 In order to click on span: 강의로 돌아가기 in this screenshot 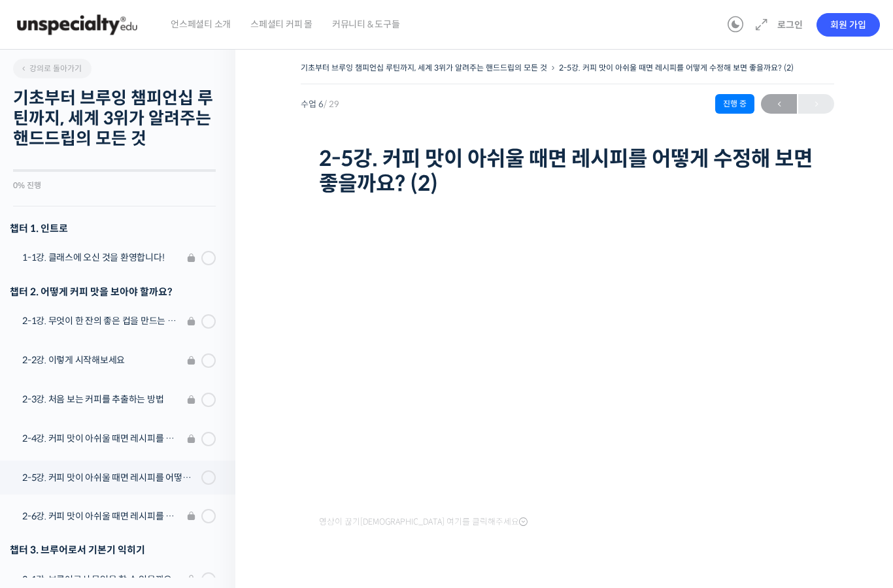, I will do `click(50, 68)`.